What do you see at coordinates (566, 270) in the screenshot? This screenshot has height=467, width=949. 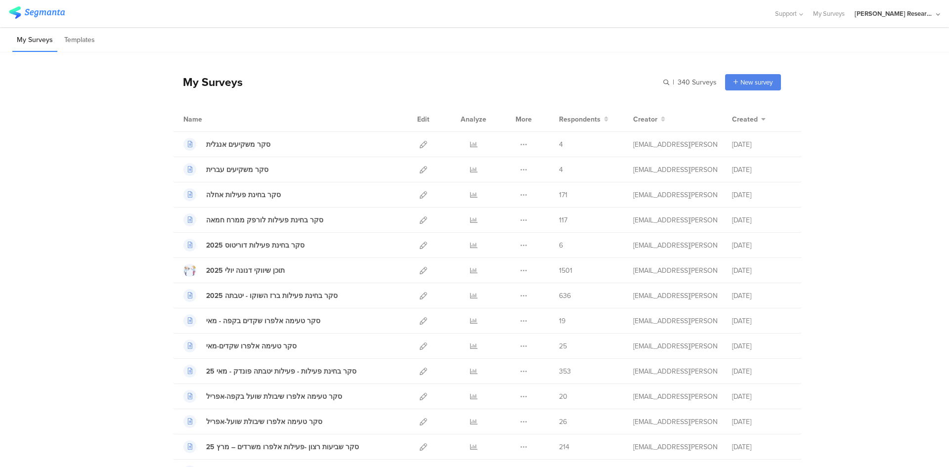 I see `span: 1501` at bounding box center [566, 270].